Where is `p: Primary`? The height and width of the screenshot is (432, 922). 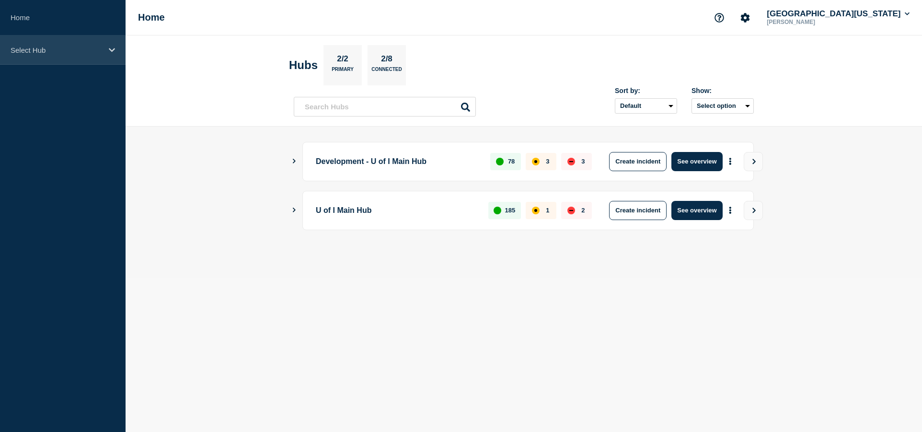
p: Primary is located at coordinates (343, 71).